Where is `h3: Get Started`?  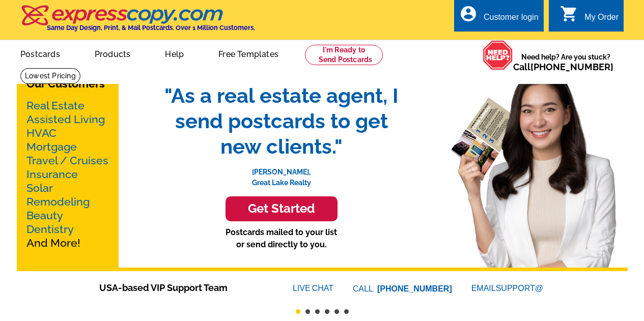
h3: Get Started is located at coordinates (281, 209).